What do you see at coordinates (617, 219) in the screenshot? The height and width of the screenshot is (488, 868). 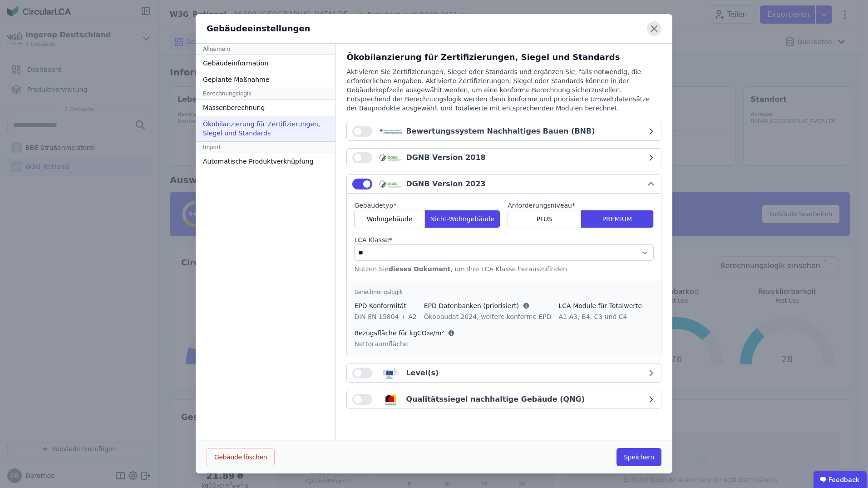 I see `span: PREMIUM` at bounding box center [617, 219].